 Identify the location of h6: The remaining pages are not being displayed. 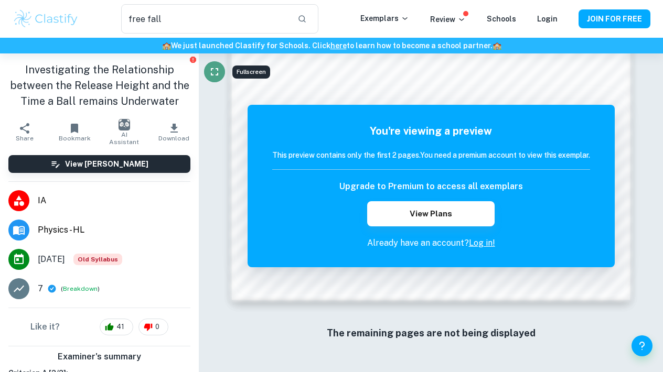
(431, 333).